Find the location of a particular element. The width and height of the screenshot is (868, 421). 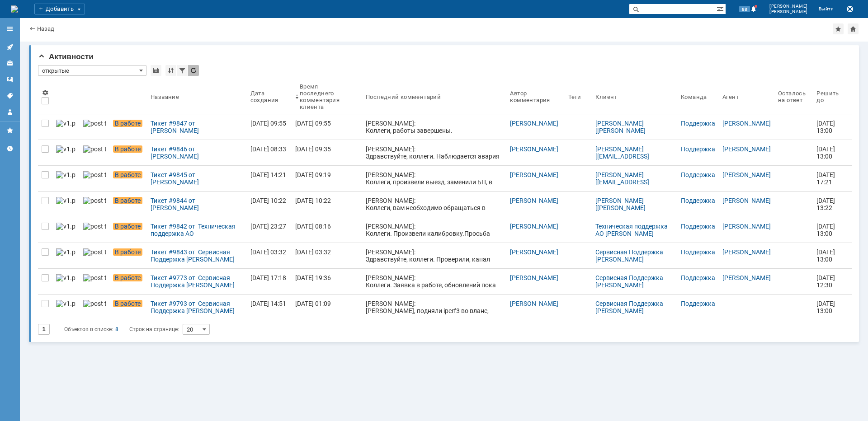

div: Сохранить вид is located at coordinates (156, 71).